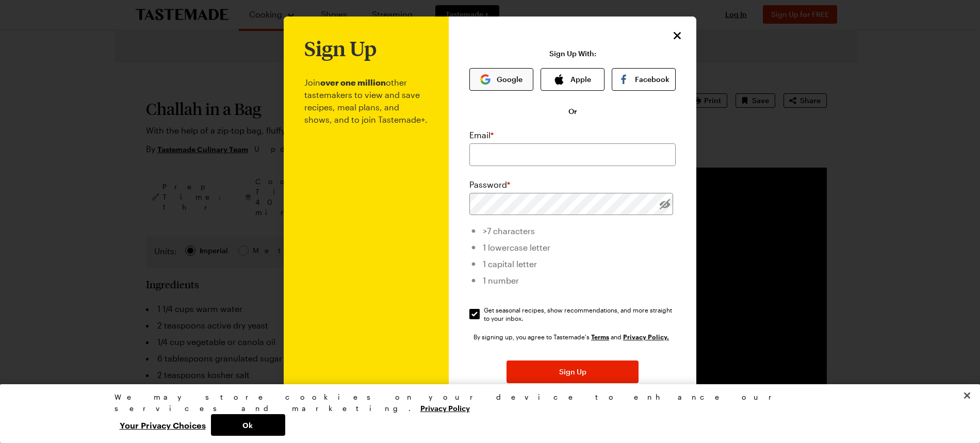  I want to click on span: Or, so click(573, 111).